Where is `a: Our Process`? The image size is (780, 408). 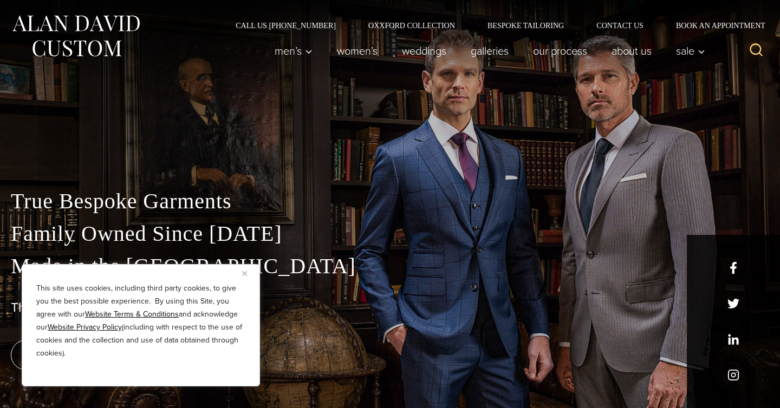
a: Our Process is located at coordinates (560, 51).